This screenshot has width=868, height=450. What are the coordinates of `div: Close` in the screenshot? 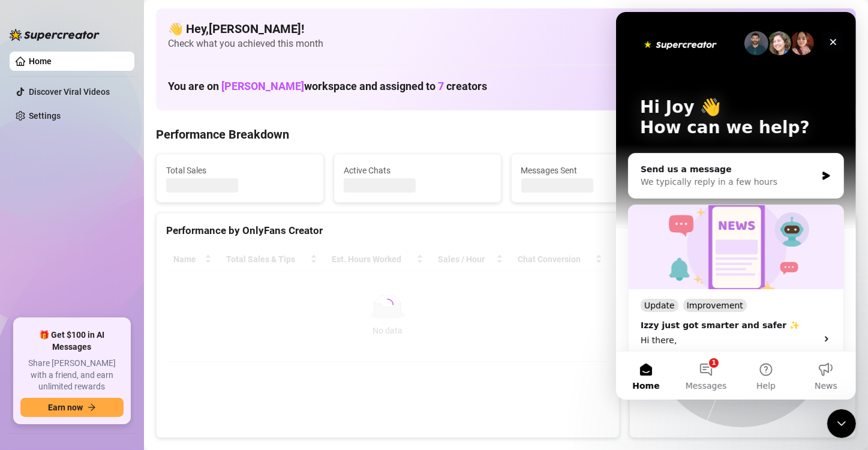 It's located at (217, 30).